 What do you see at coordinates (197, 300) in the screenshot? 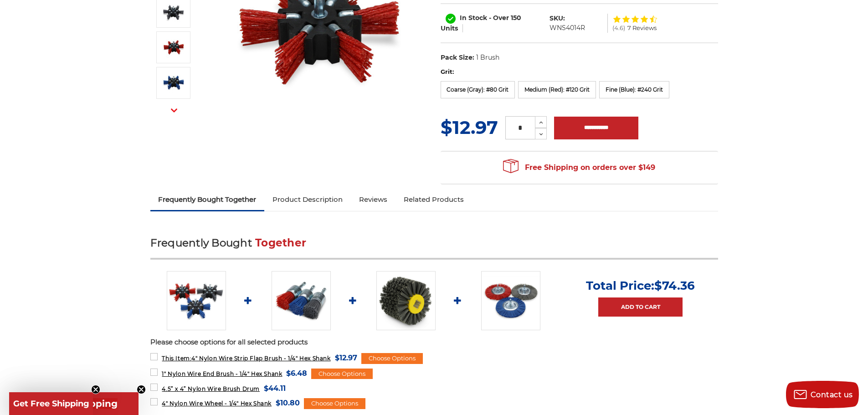
I see `img: 4 inch strip flap brush` at bounding box center [197, 300].